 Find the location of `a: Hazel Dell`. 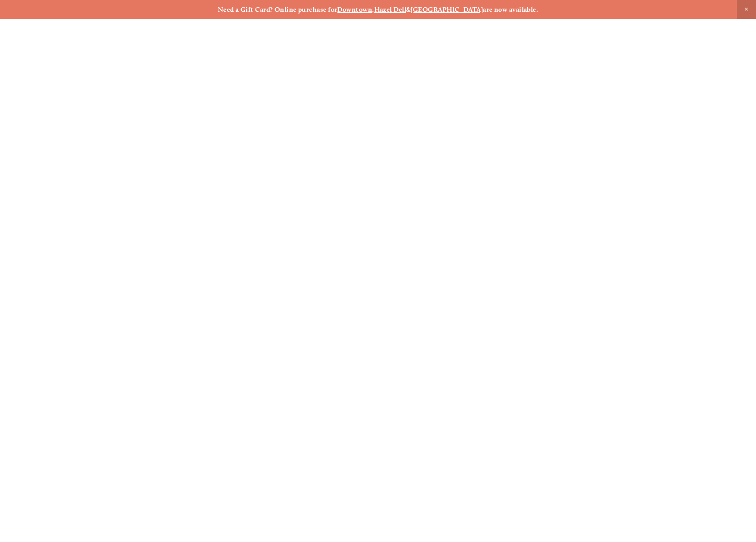

a: Hazel Dell is located at coordinates (390, 10).